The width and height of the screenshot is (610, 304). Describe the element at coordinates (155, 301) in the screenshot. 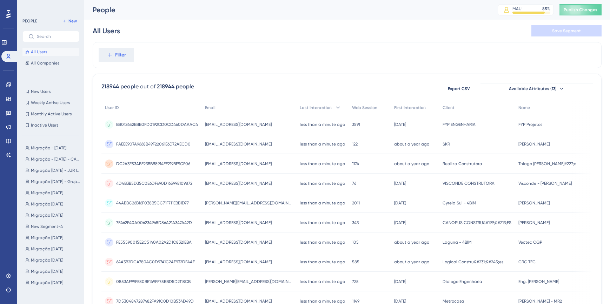

I see `span: 7D5304847287482FA91C0D10B534D49D` at that location.